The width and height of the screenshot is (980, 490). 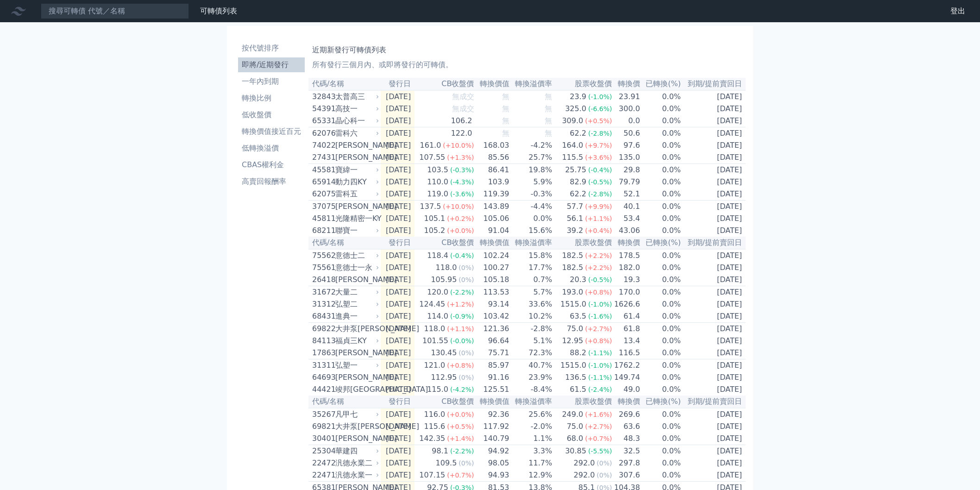 What do you see at coordinates (356, 97) in the screenshot?
I see `div: 太普高三` at bounding box center [356, 97].